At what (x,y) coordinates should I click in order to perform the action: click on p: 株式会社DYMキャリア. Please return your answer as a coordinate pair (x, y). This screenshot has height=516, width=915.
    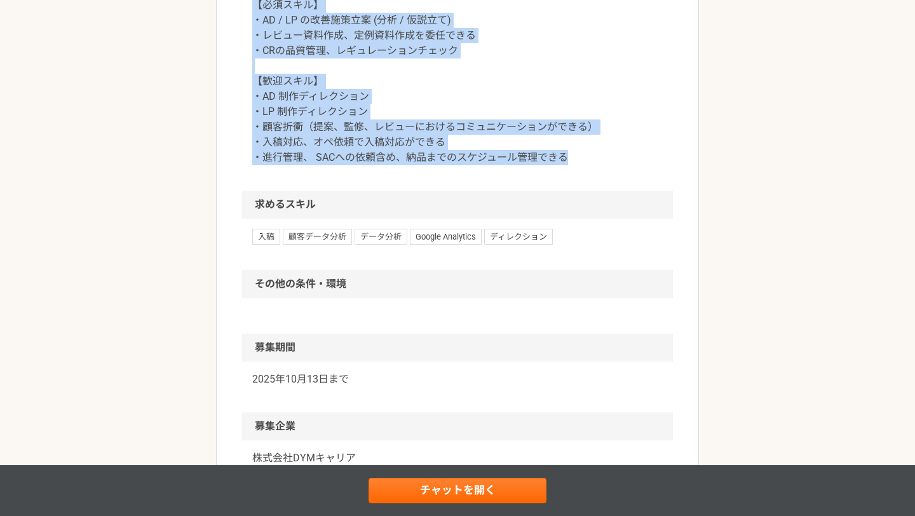
    Looking at the image, I should click on (458, 458).